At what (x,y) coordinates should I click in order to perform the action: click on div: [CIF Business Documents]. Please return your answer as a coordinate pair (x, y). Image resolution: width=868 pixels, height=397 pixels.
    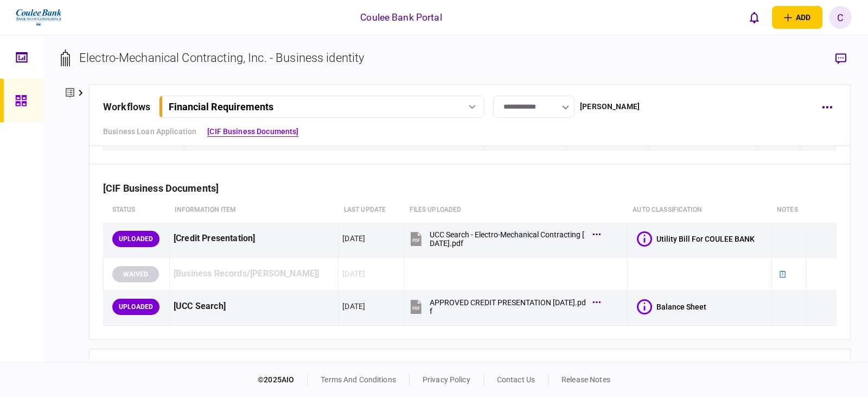
    Looking at the image, I should click on (165, 188).